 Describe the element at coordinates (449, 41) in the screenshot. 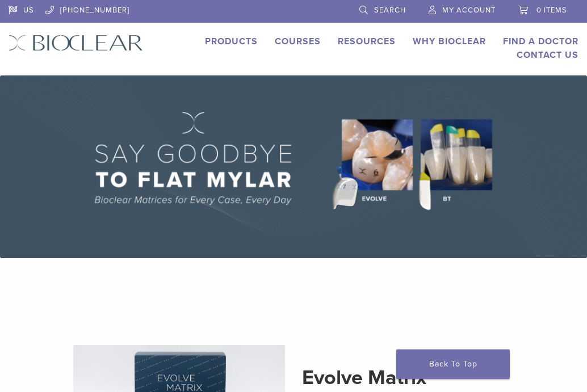

I see `a: Why Bioclear` at that location.